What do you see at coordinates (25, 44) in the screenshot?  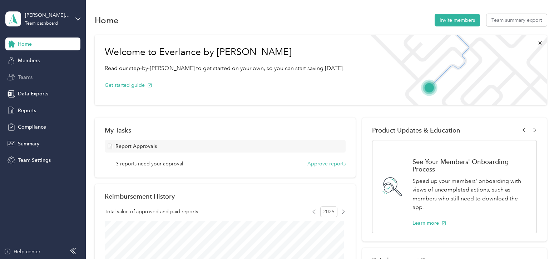 I see `span: Home` at bounding box center [25, 44].